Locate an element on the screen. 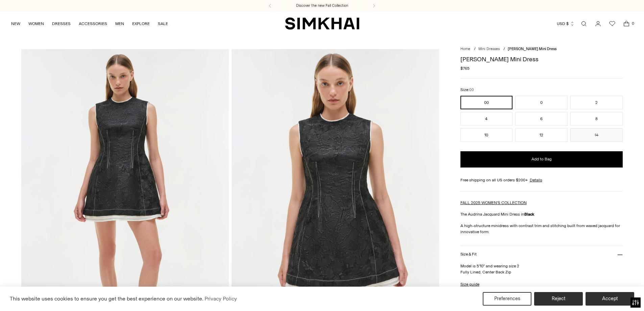  button: 0 is located at coordinates (541, 103).